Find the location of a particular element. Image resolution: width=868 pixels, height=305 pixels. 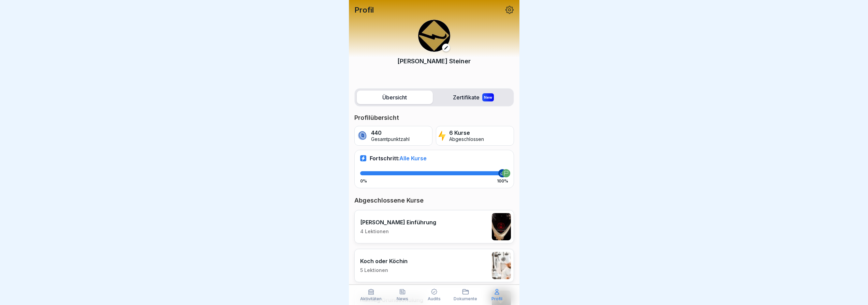

img: web35t86tqr3cy61n04o2uzo.png is located at coordinates (434, 36).